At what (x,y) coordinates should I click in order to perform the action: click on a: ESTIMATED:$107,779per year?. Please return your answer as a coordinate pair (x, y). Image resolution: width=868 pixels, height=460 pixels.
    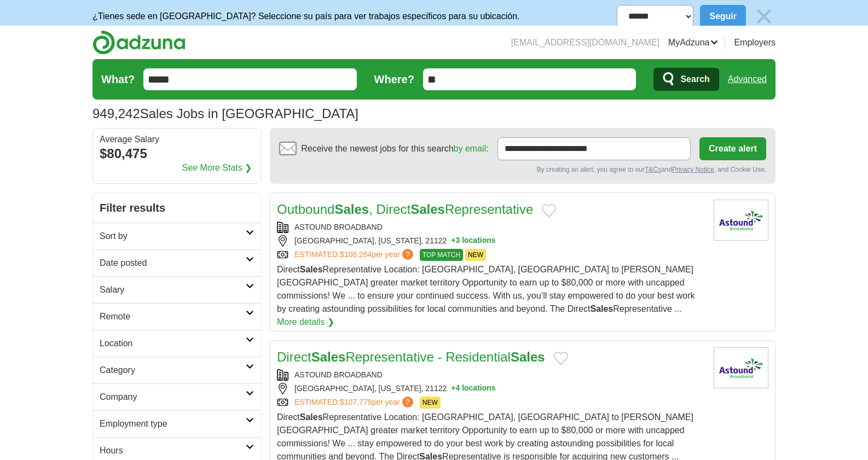
    Looking at the image, I should click on (355, 402).